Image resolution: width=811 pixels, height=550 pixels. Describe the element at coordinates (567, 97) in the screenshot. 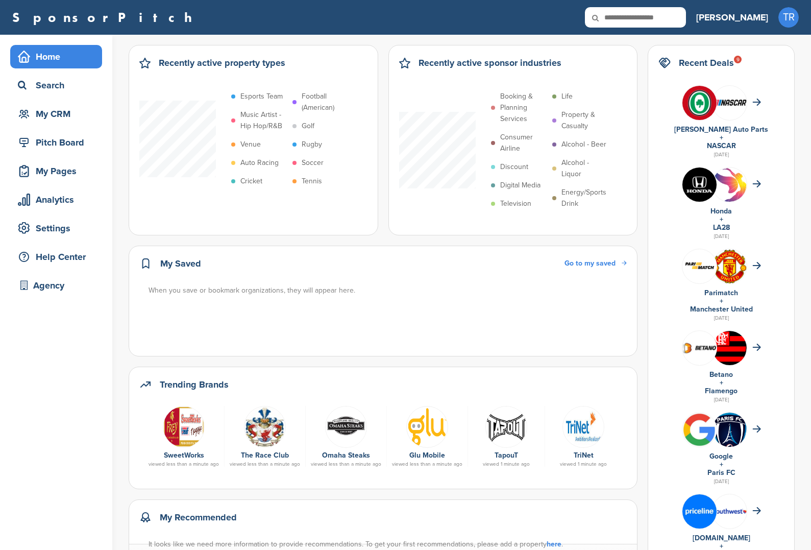

I see `p: Life` at that location.